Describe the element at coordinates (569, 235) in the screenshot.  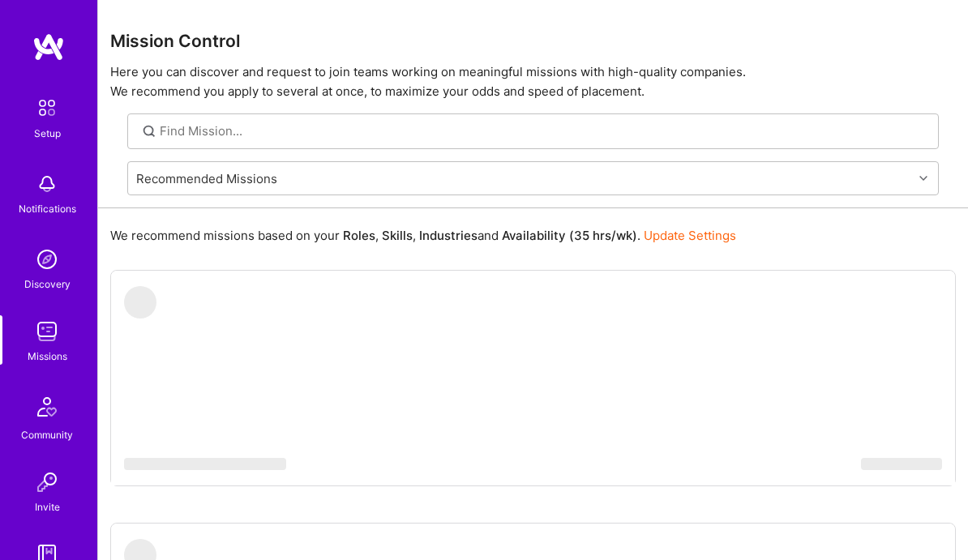
I see `b: Availability (35 hrs/wk)` at that location.